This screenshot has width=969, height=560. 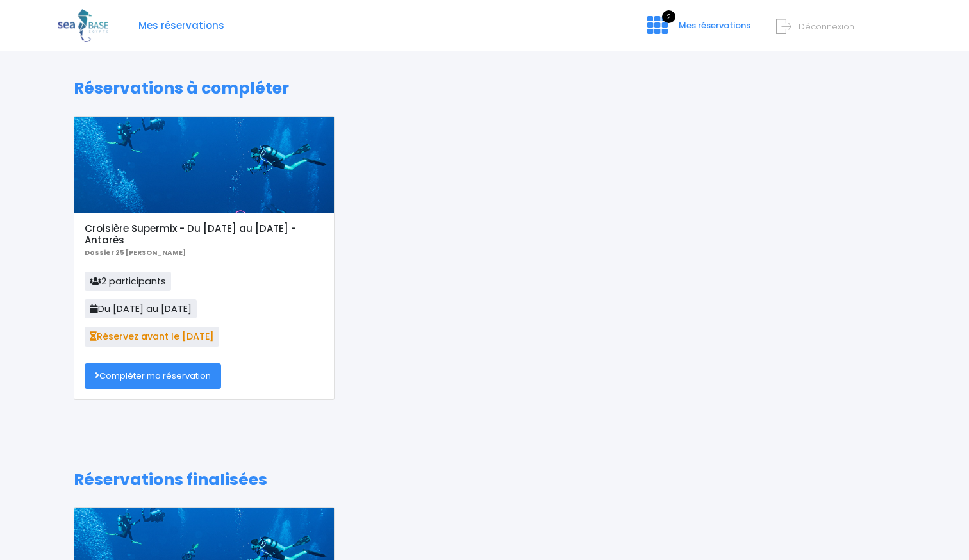 I want to click on span: Déconnexion, so click(x=826, y=26).